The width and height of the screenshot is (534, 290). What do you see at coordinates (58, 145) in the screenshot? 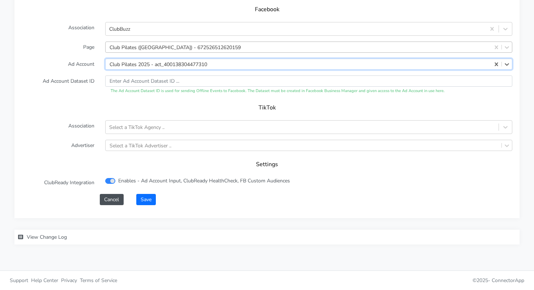
I see `label: Advertiser` at bounding box center [58, 145].